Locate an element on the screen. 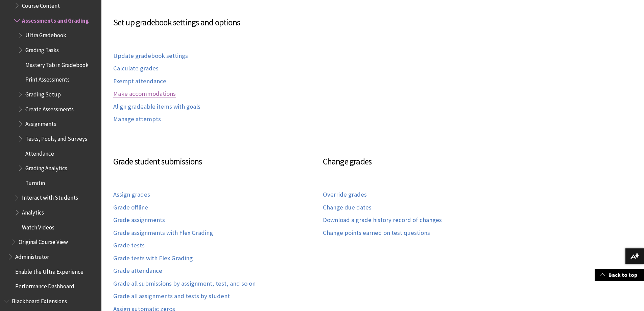 This screenshot has width=644, height=311. span: Ultra Gradebook is located at coordinates (46, 34).